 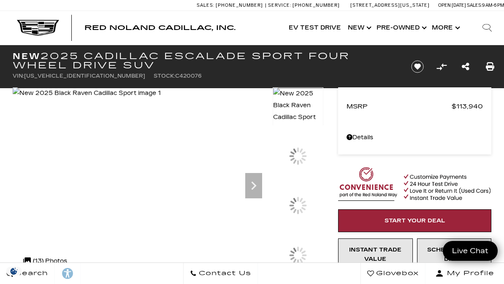 What do you see at coordinates (14, 271) in the screenshot?
I see `section: Click to Open Cookie Consent Modal` at bounding box center [14, 271].